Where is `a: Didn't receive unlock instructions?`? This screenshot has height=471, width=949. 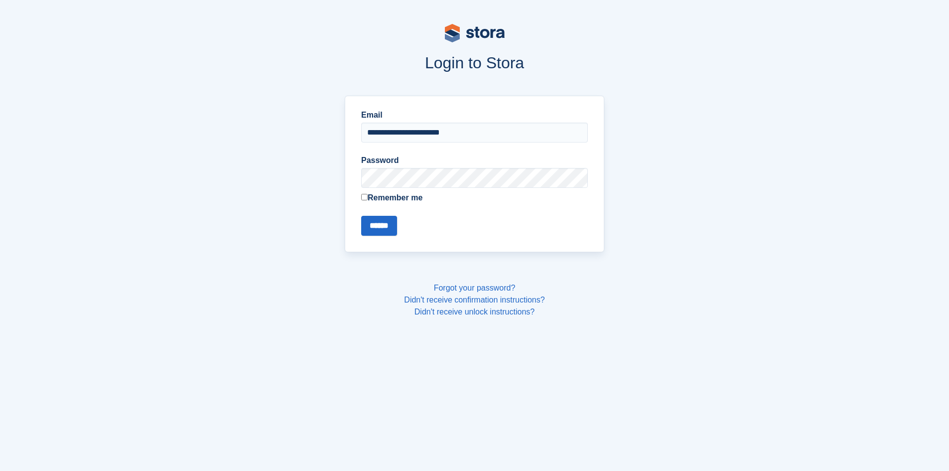 a: Didn't receive unlock instructions? is located at coordinates (474, 311).